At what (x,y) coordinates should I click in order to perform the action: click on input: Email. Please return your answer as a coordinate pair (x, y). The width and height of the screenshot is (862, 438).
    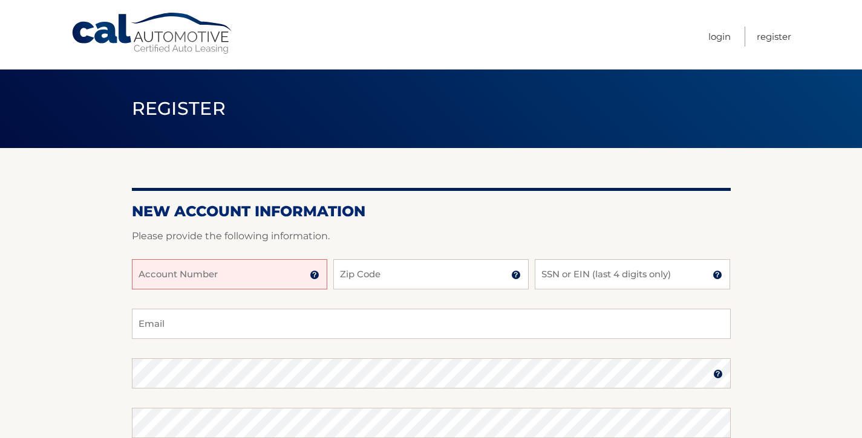
    Looking at the image, I should click on (431, 324).